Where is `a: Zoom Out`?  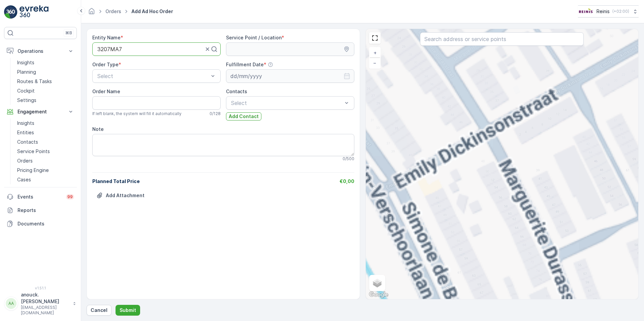
a: Zoom Out is located at coordinates (374, 63).